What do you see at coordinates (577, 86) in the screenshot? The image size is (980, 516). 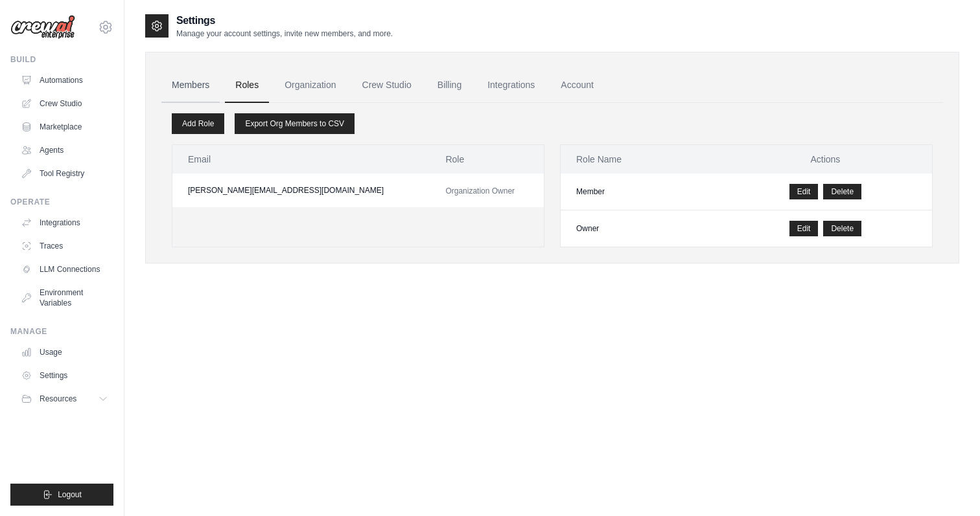 I see `a: Account` at bounding box center [577, 86].